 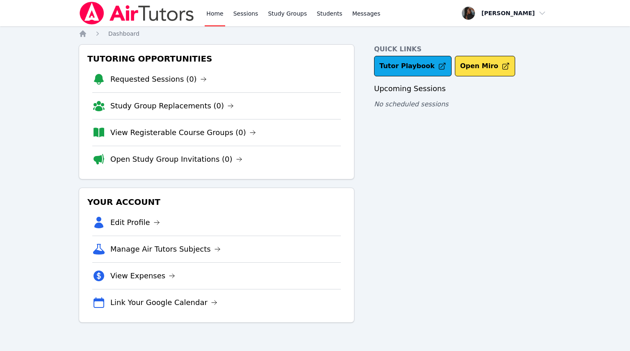 What do you see at coordinates (143, 276) in the screenshot?
I see `a: View Expenses` at bounding box center [143, 276].